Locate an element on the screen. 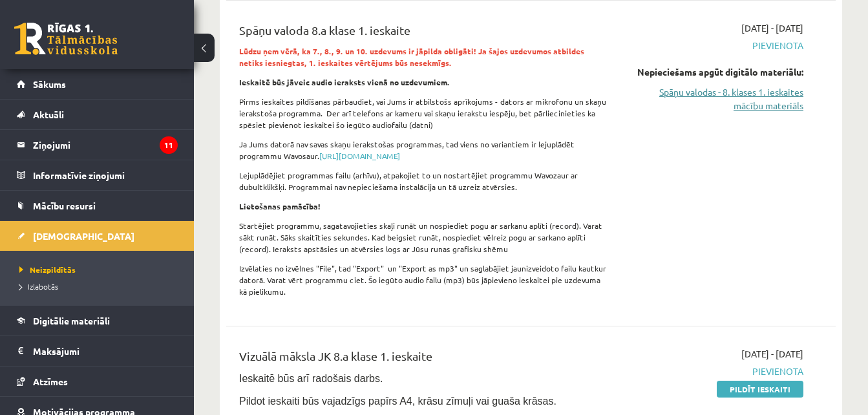  a: Neizpildītās is located at coordinates (100, 269).